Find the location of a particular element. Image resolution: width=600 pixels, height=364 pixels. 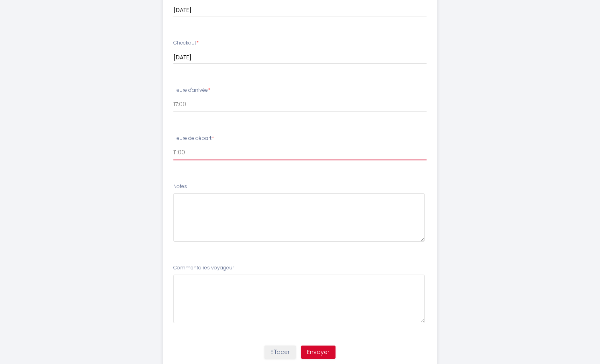

button: Envoyer is located at coordinates (318, 352).